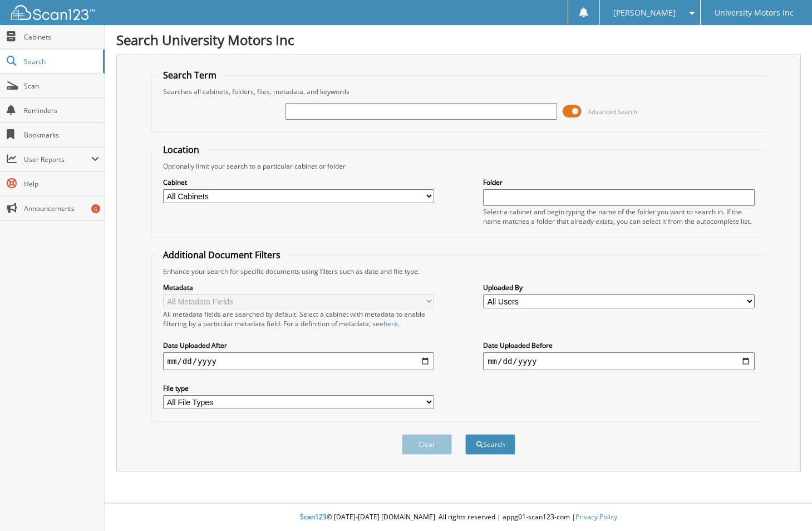 The height and width of the screenshot is (531, 812). I want to click on input: start, so click(299, 361).